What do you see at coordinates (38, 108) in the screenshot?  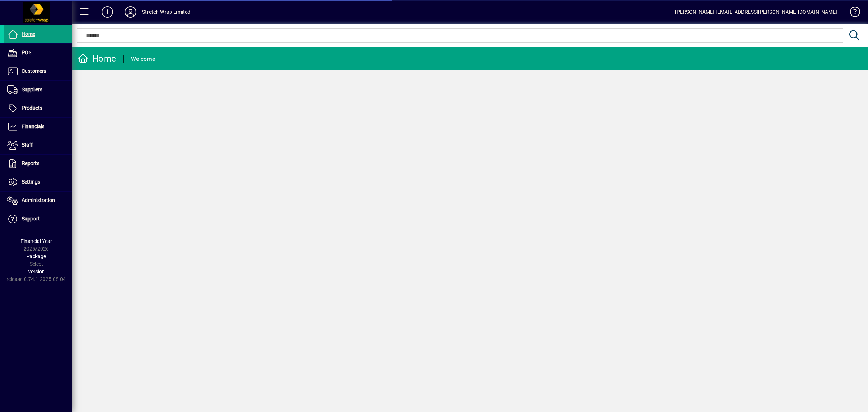 I see `a: Products` at bounding box center [38, 108].